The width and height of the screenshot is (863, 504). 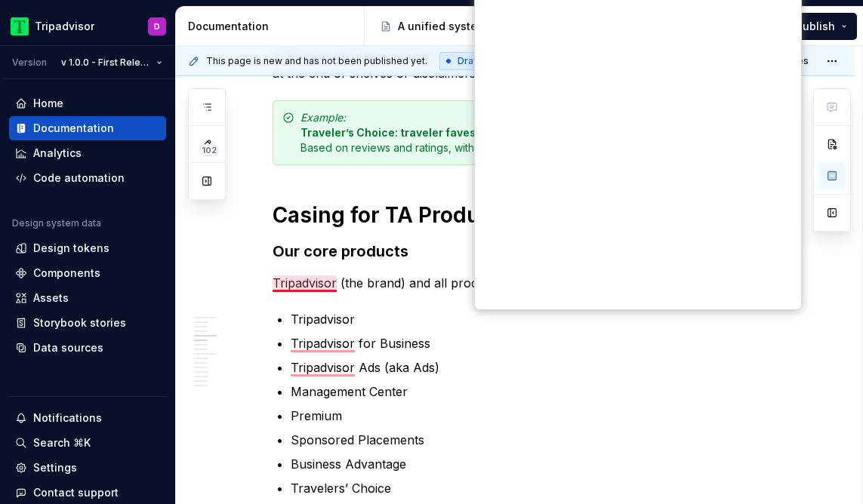 I want to click on p: Management Center, so click(x=542, y=391).